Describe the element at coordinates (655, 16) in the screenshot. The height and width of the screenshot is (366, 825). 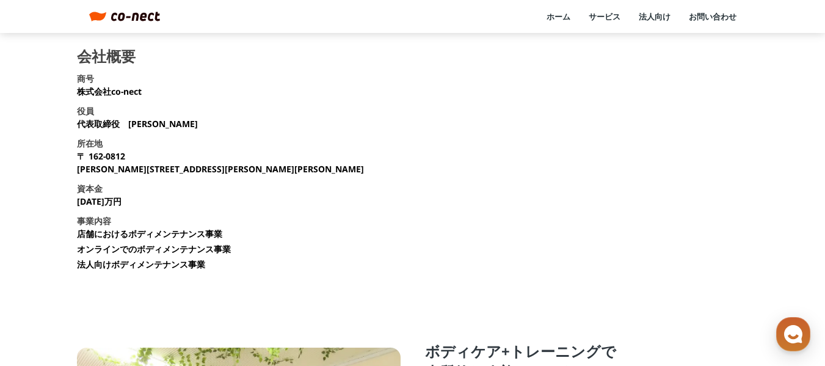
I see `a: 法人向け` at that location.